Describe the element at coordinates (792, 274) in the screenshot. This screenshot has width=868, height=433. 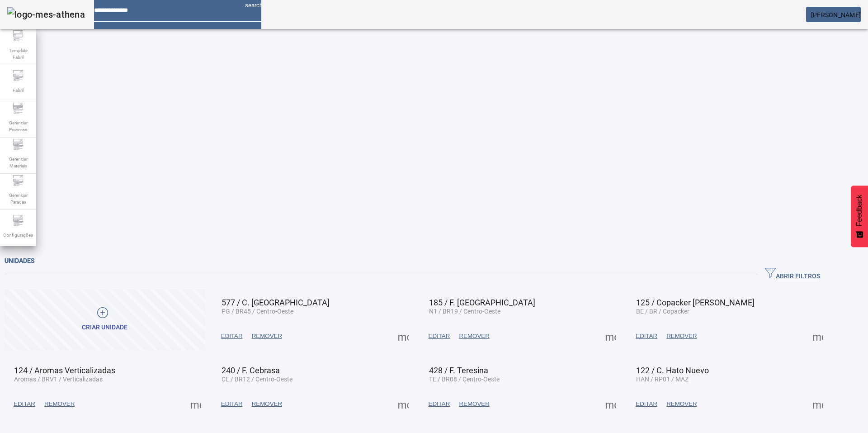
I see `button: ABRIR FILTROS` at that location.